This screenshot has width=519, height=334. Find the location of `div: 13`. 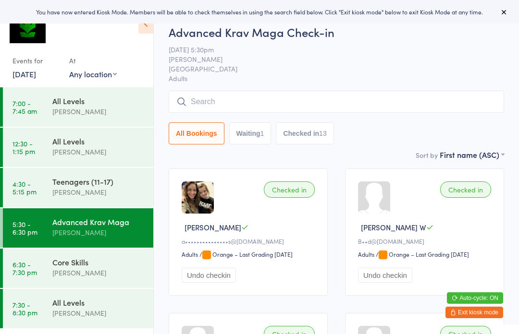

div: 13 is located at coordinates (323, 133).